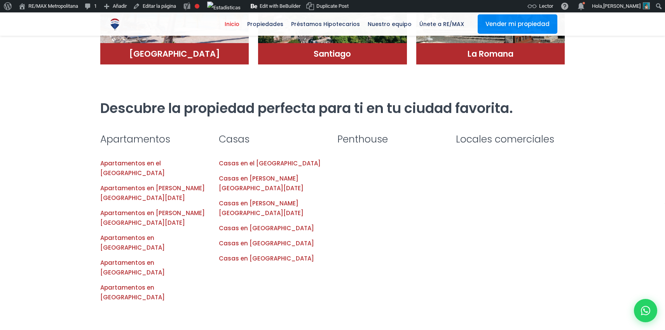 The width and height of the screenshot is (665, 330). Describe the element at coordinates (265, 24) in the screenshot. I see `a: Propiedades` at that location.